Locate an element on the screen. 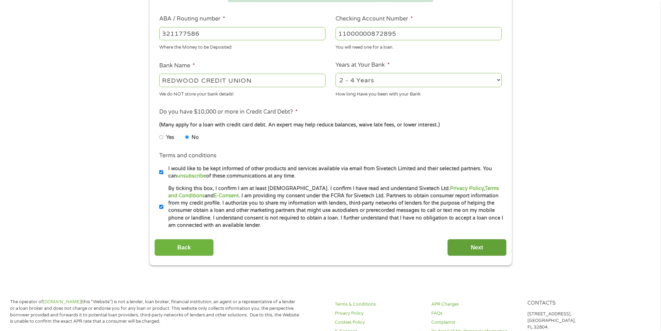  label: Terms and conditions is located at coordinates (188, 155).